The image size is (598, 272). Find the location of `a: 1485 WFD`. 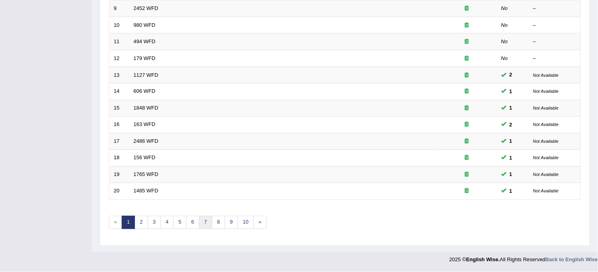

a: 1485 WFD is located at coordinates (146, 191).